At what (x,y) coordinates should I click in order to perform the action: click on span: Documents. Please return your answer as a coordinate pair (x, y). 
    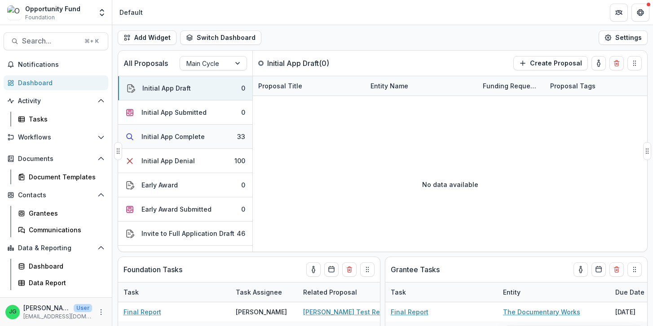
    Looking at the image, I should click on (56, 159).